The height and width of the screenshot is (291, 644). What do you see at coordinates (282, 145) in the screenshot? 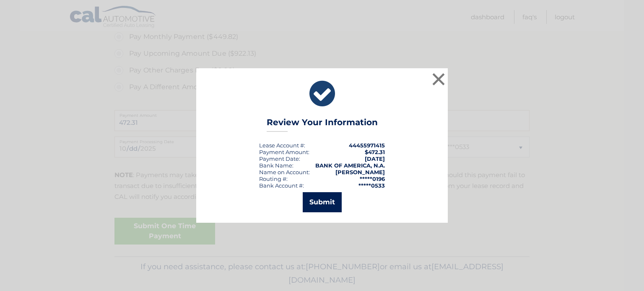
I see `div: Lease Account #:` at bounding box center [282, 145].